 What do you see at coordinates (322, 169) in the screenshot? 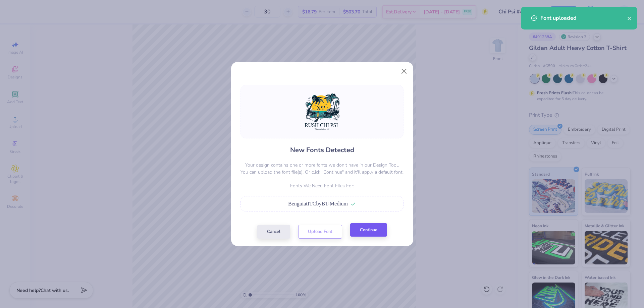
I see `p: Your design contains one or more fonts we don't have in our Design Tool. You can upload the font ...` at bounding box center [322, 169].